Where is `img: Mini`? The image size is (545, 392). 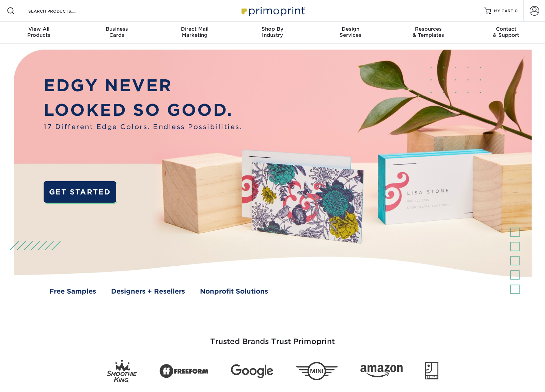
img: Mini is located at coordinates (317, 371).